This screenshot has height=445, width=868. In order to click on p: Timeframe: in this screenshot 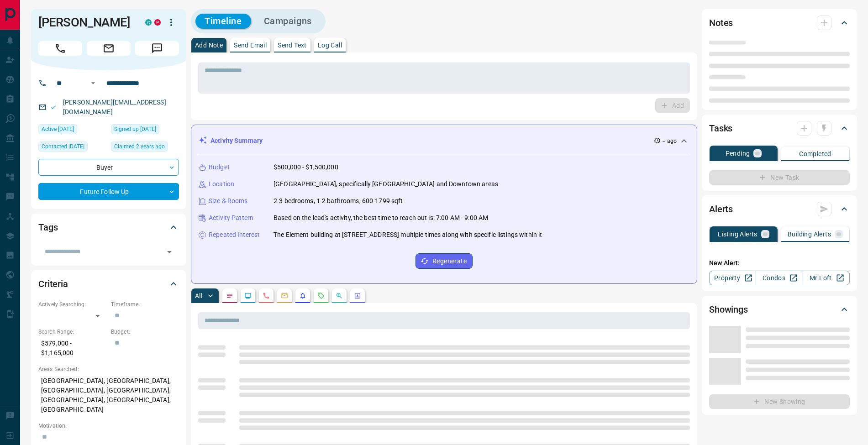, I will do `click(145, 304)`.